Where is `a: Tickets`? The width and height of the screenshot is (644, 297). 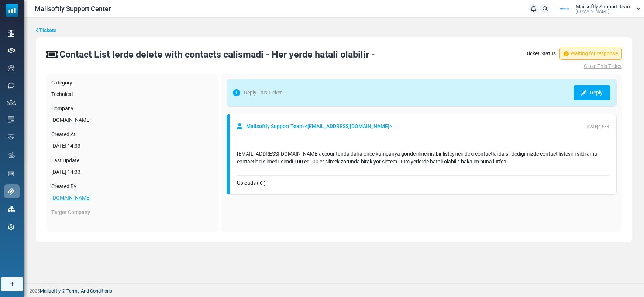
a: Tickets is located at coordinates (46, 30).